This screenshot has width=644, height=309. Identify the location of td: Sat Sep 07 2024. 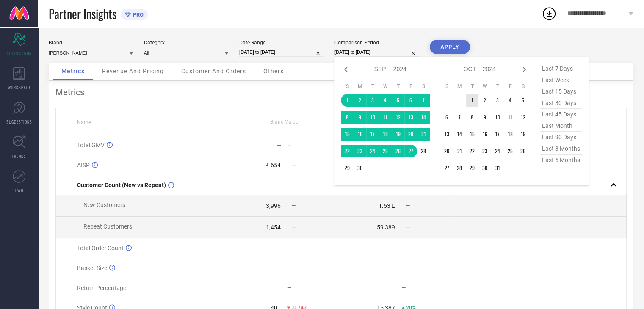
(424, 100).